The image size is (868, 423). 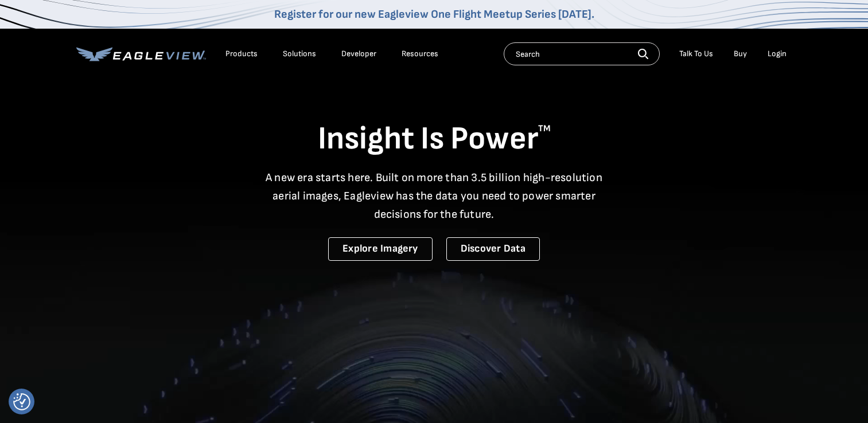 I want to click on a: Explore Imagery, so click(x=380, y=249).